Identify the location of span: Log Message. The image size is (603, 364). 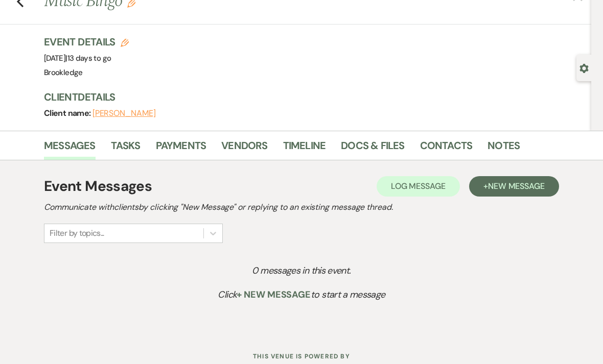
(418, 186).